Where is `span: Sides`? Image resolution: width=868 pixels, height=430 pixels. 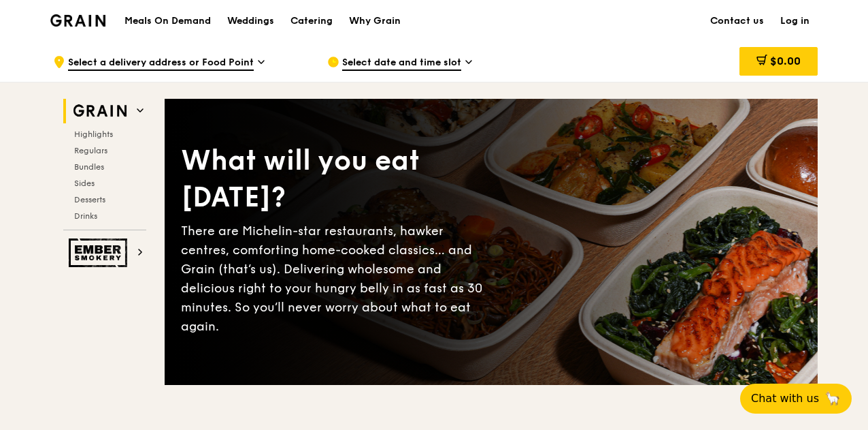 span: Sides is located at coordinates (84, 183).